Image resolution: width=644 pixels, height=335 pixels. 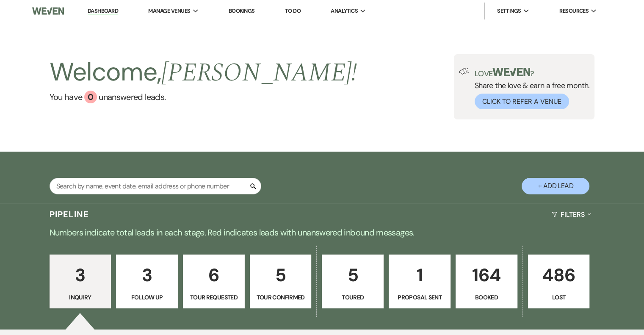 I want to click on p: Follow Up, so click(x=147, y=297).